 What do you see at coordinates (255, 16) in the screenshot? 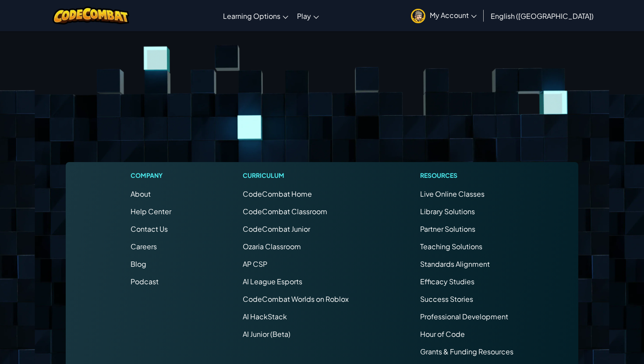
I see `a: Learning Options` at bounding box center [255, 16].